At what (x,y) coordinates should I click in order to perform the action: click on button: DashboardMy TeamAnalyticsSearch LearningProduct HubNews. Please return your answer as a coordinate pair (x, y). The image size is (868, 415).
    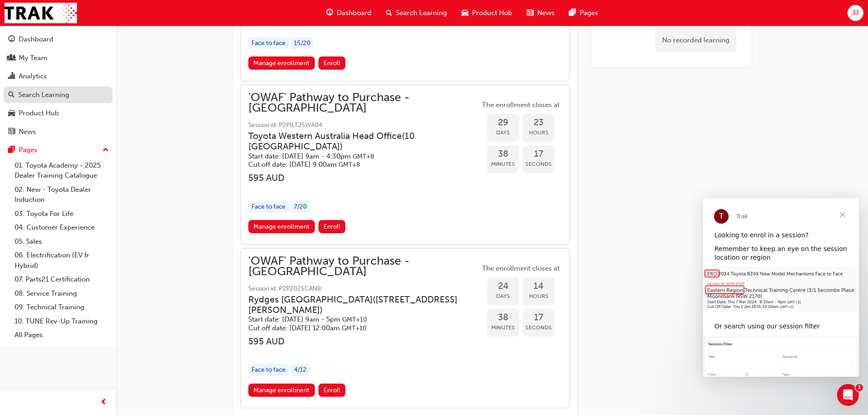
    Looking at the image, I should click on (58, 85).